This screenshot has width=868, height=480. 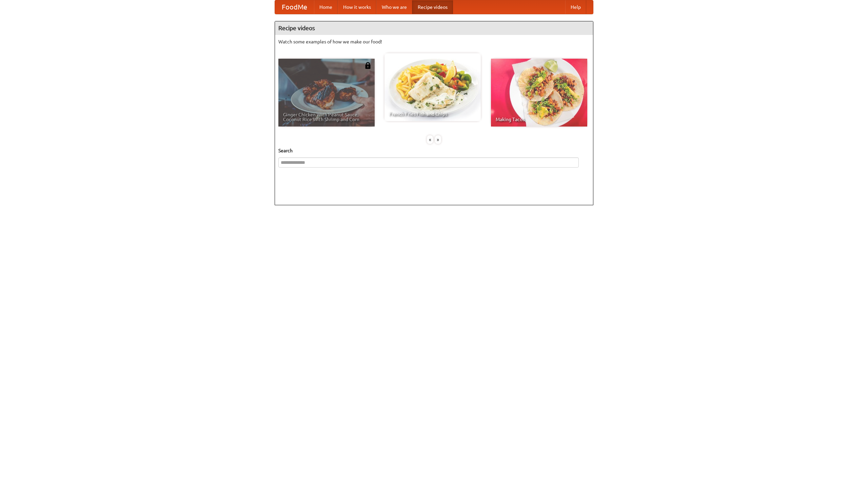 What do you see at coordinates (434, 41) in the screenshot?
I see `p: Watch some examples of how we make our food!` at bounding box center [434, 41].